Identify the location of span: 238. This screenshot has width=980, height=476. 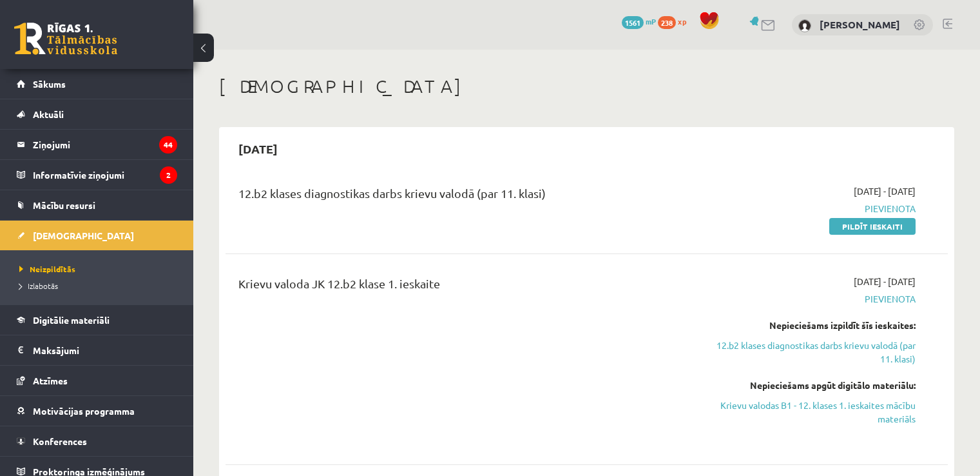
(667, 23).